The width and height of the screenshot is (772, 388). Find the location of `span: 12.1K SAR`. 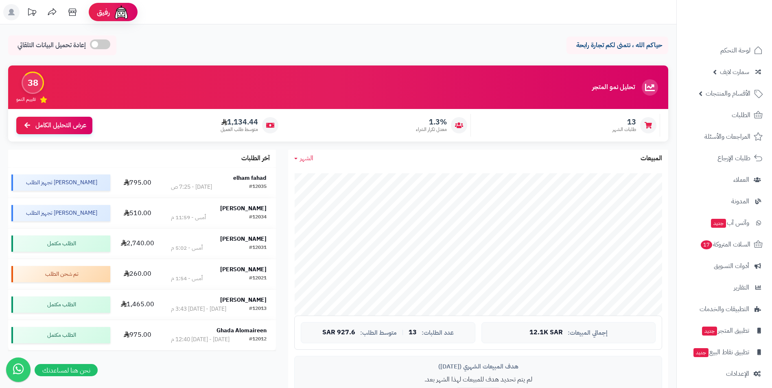

span: 12.1K SAR is located at coordinates (546, 333).